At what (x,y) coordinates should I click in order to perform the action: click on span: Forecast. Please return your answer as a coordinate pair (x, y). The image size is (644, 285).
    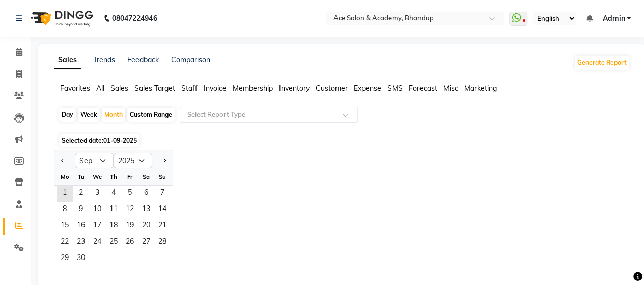
    Looking at the image, I should click on (423, 88).